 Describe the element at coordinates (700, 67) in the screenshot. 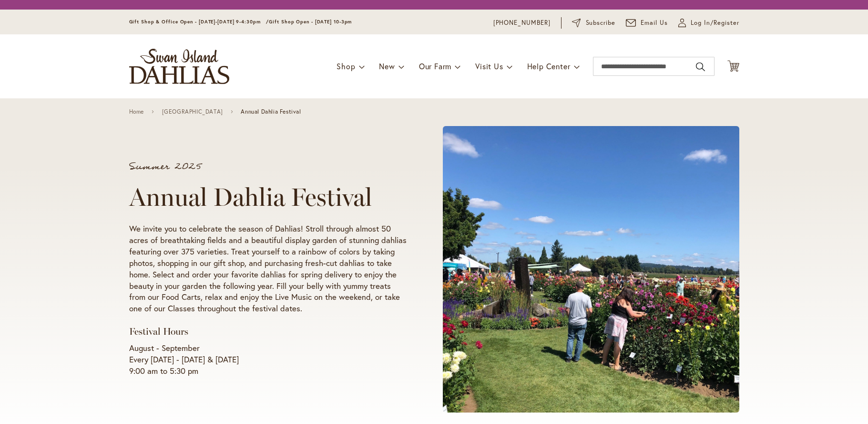

I see `button: Search` at that location.